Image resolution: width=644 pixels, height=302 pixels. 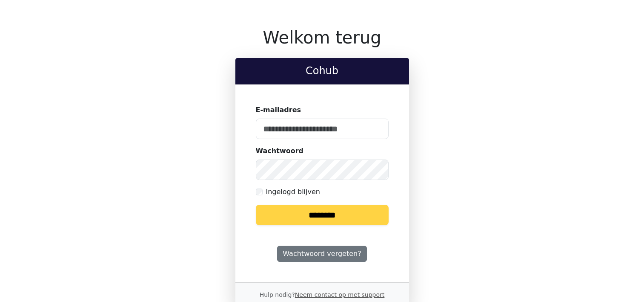 I want to click on small: Hulp nodig?, so click(x=322, y=295).